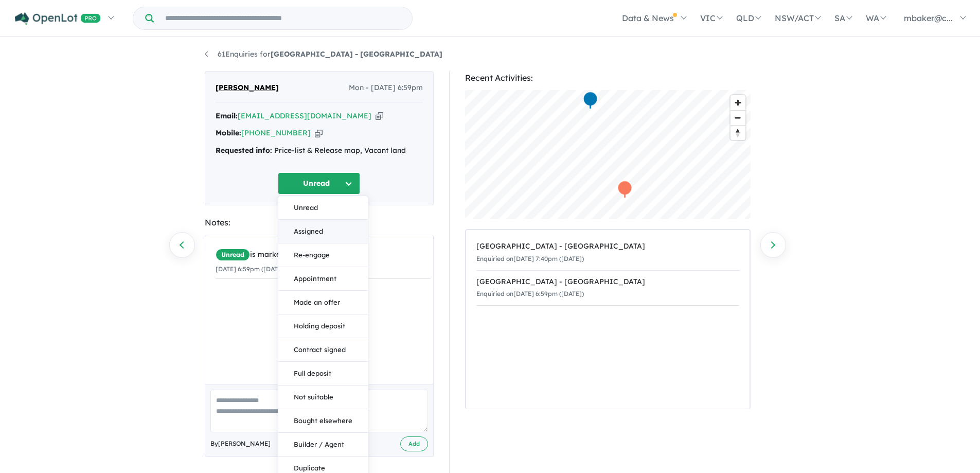 Image resolution: width=980 pixels, height=473 pixels. What do you see at coordinates (323, 232) in the screenshot?
I see `button: Assigned` at bounding box center [323, 232].